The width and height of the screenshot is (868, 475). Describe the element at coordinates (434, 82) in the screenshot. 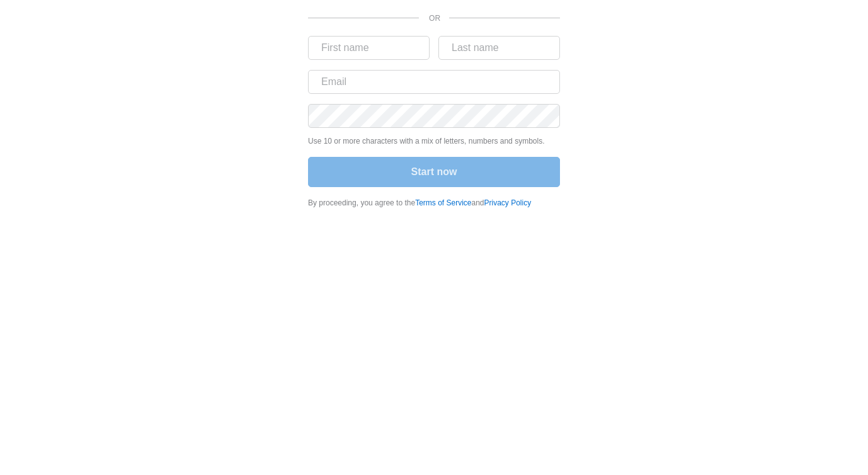

I see `input: Email` at that location.